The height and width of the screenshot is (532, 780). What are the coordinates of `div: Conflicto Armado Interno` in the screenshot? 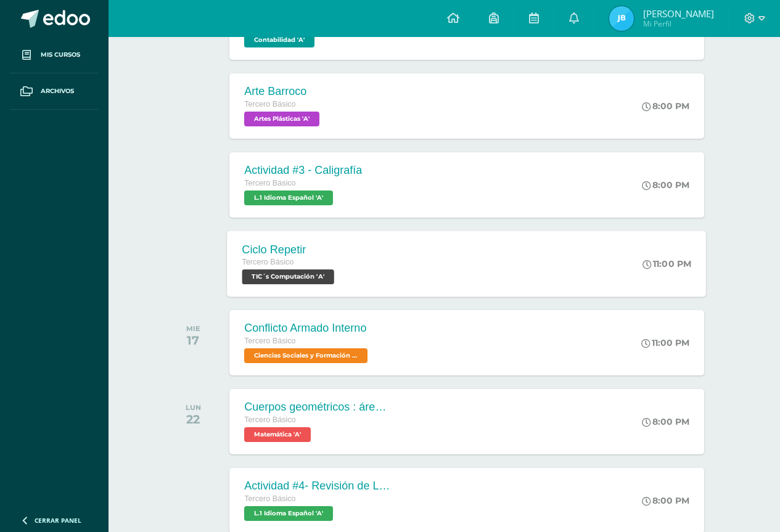 It's located at (307, 328).